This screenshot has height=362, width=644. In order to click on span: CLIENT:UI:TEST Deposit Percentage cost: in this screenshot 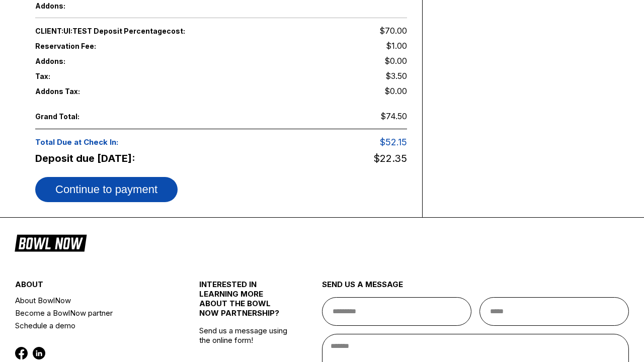, I will do `click(128, 31)`.